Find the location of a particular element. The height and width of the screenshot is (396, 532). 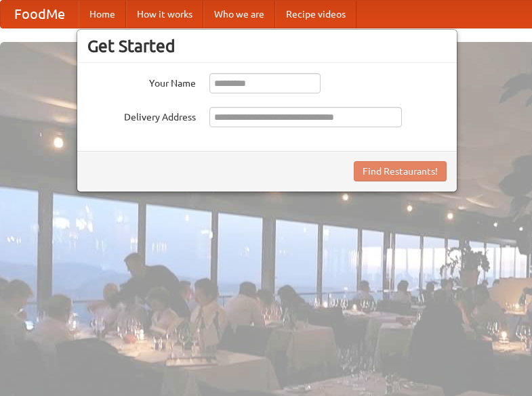

a: How it works is located at coordinates (164, 14).